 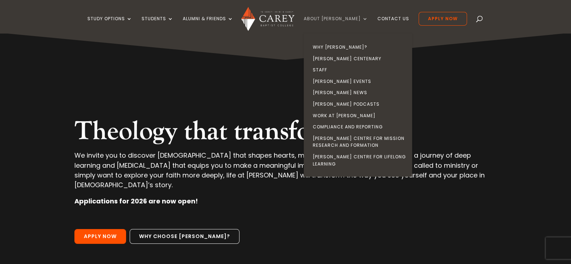 I want to click on strong: Applications for 2026 are now open!, so click(x=136, y=201).